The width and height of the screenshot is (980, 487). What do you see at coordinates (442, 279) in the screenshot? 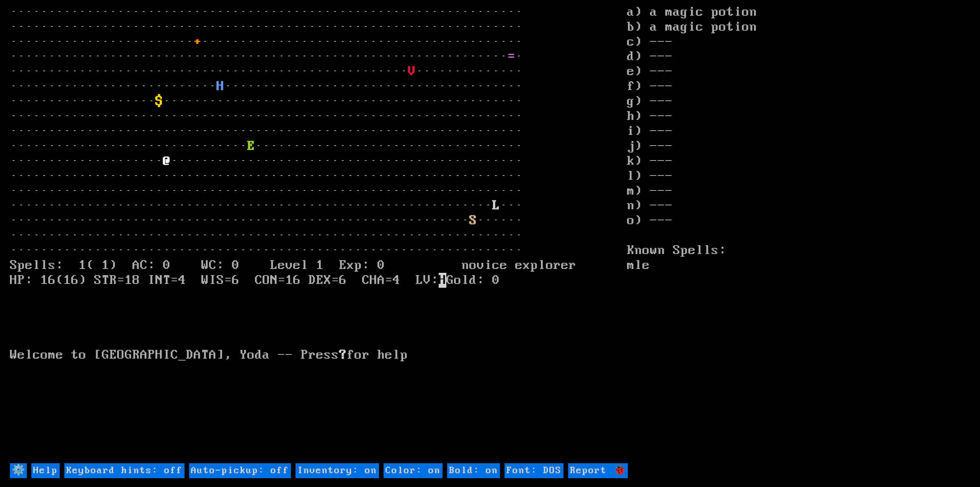
I see `mark: H` at bounding box center [442, 279].